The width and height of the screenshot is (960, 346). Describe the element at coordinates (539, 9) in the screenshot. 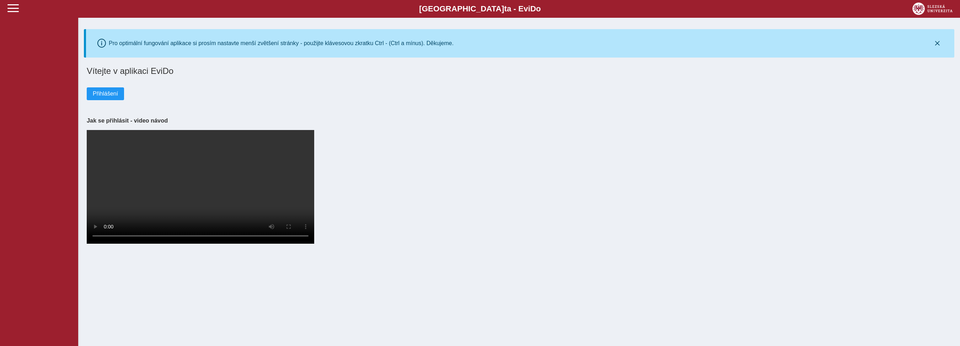

I see `span: o` at that location.